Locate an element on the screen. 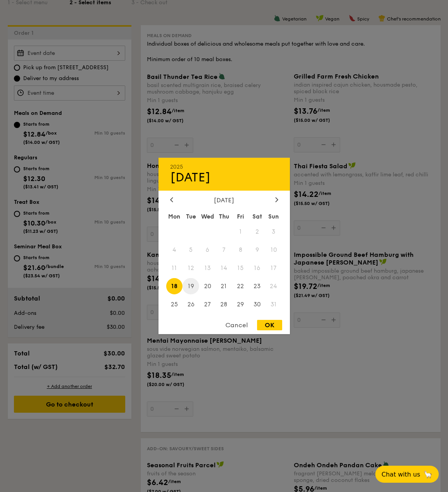 The image size is (448, 492). span: 26 is located at coordinates (190, 304).